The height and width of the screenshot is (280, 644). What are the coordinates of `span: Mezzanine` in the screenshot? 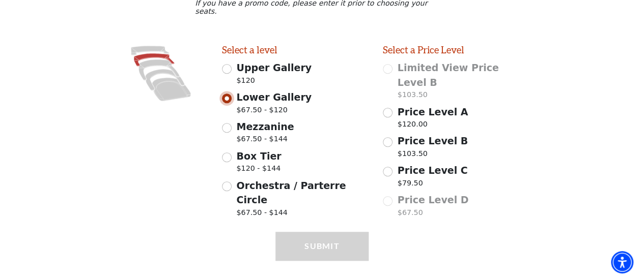 It's located at (265, 127).